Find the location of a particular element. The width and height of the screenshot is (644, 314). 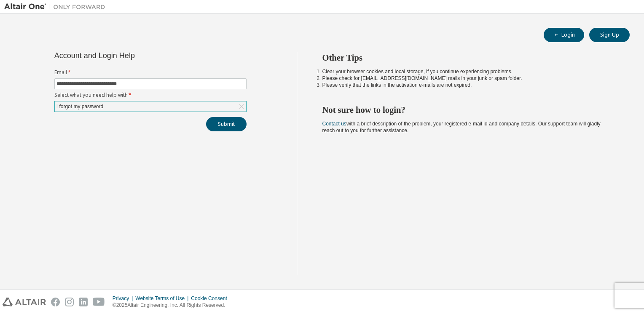

img: Altair One is located at coordinates (57, 6).